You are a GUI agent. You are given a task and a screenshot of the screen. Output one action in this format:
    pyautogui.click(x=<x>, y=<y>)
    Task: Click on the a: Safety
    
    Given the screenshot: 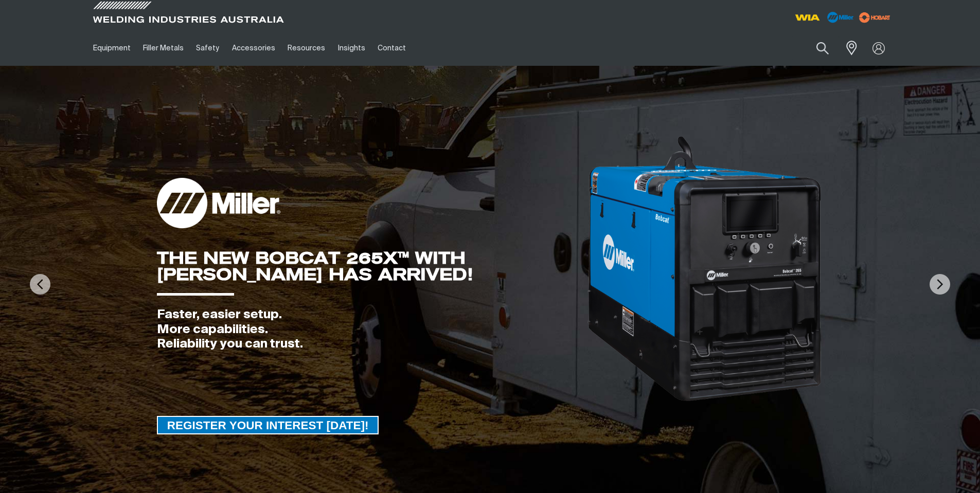 What is the action you would take?
    pyautogui.click(x=208, y=48)
    